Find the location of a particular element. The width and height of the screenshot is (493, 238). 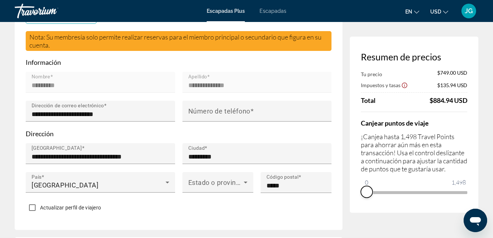

span: Actualizar perfil de viajero is located at coordinates (70, 208).